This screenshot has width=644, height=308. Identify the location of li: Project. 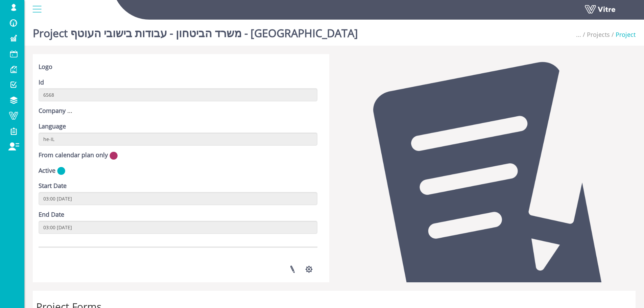
(623, 35).